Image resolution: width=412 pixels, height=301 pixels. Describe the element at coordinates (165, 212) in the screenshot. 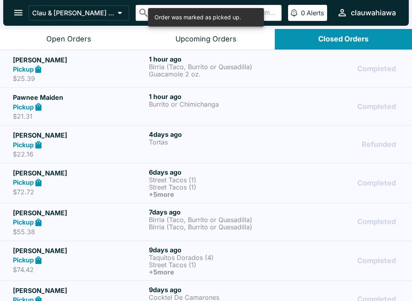

I see `span: 7 days ago` at that location.